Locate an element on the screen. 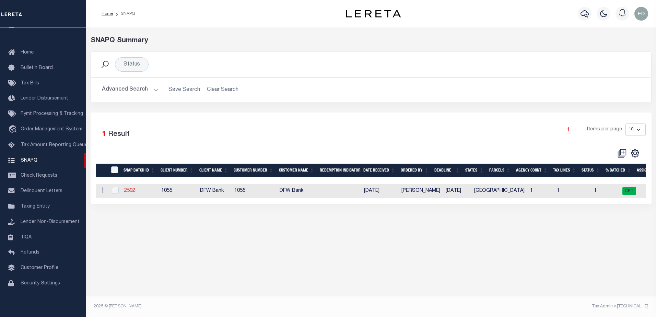  th: Client Number: activate to sort column ascending is located at coordinates (177, 171).